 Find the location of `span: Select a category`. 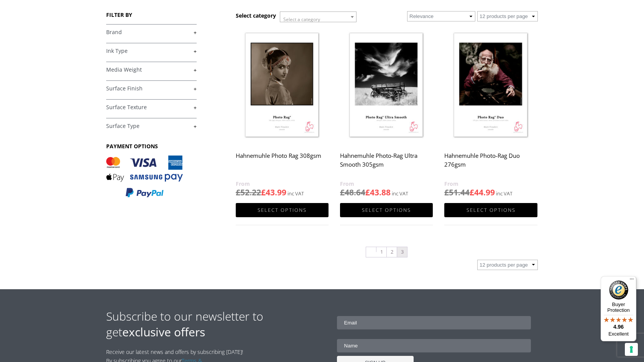

span: Select a category is located at coordinates (302, 19).